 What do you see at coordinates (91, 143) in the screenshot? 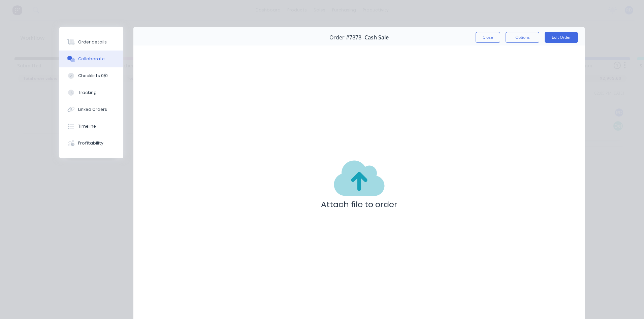
I see `button: Profitability` at bounding box center [91, 143].